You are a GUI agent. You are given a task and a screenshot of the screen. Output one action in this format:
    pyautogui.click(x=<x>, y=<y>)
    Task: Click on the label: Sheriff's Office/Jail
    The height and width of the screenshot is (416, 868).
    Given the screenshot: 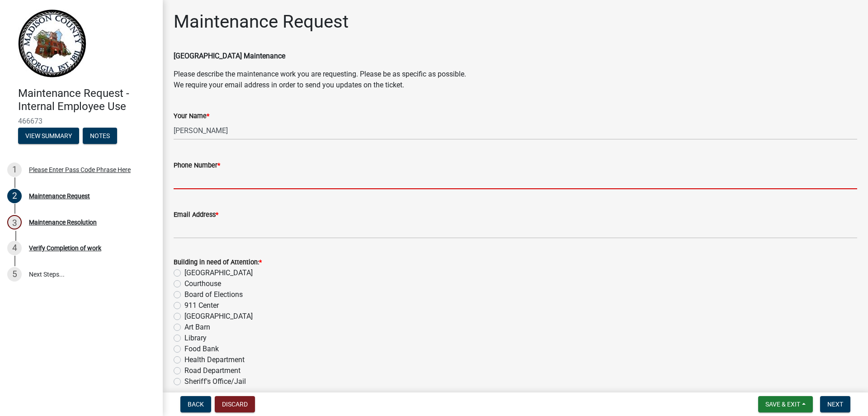 What is the action you would take?
    pyautogui.click(x=215, y=381)
    